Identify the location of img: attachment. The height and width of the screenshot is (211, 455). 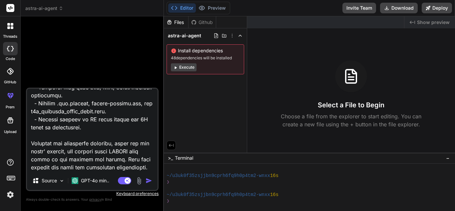
(139, 180).